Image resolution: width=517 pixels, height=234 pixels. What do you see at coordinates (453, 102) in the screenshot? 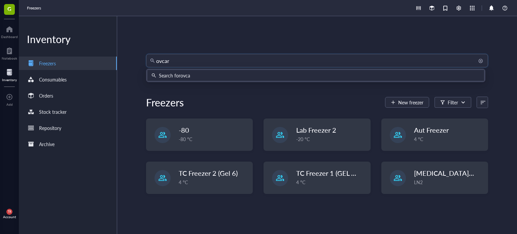
I see `div: Filter` at bounding box center [453, 102].